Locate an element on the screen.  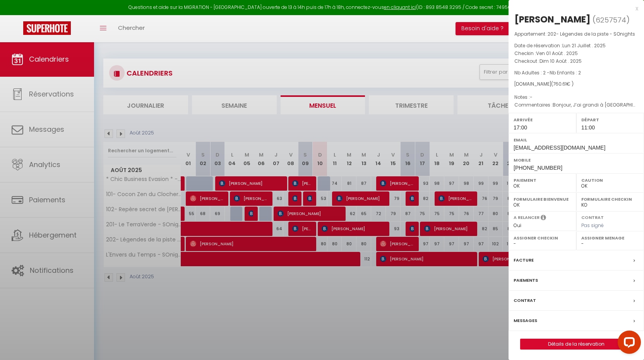
label: Email is located at coordinates (577, 140).